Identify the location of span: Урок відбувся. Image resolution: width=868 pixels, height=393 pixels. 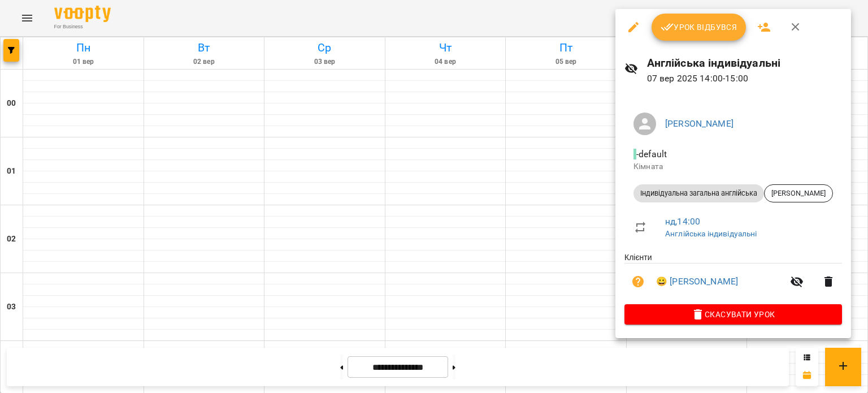
(699, 27).